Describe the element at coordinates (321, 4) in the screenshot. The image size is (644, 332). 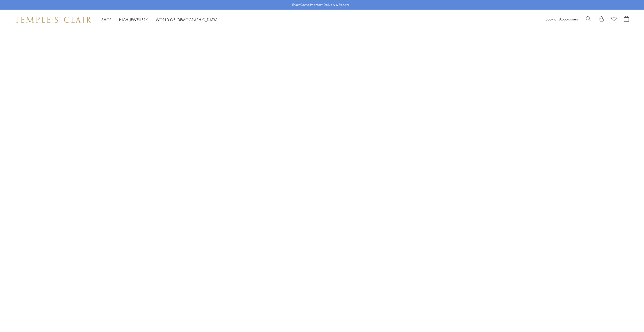
I see `p: Enjoy Complimentary Delivery & Returns` at that location.